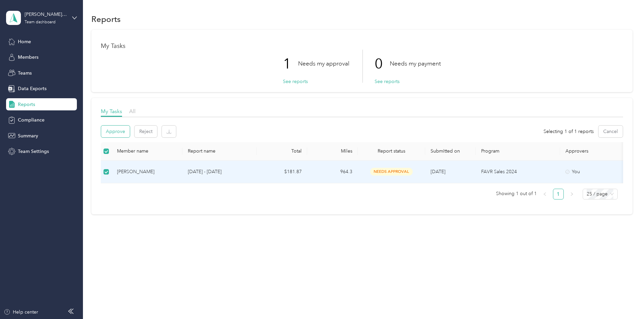 This screenshot has width=644, height=319. I want to click on td: 964.3, so click(333, 172).